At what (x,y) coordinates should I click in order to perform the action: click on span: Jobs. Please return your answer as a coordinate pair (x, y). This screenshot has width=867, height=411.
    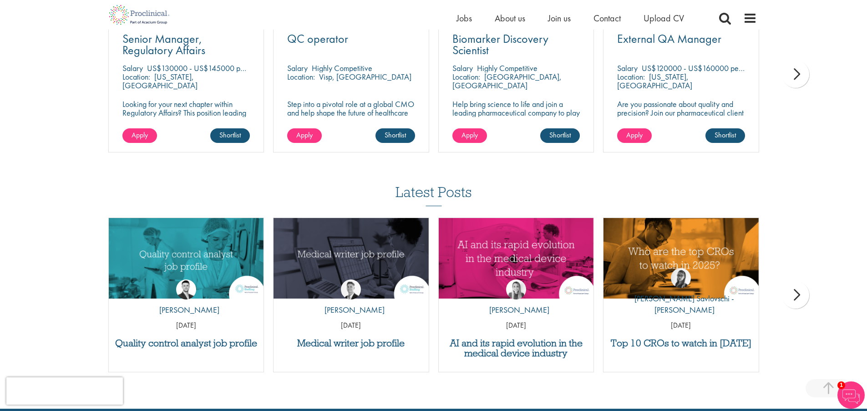
    Looking at the image, I should click on (464, 18).